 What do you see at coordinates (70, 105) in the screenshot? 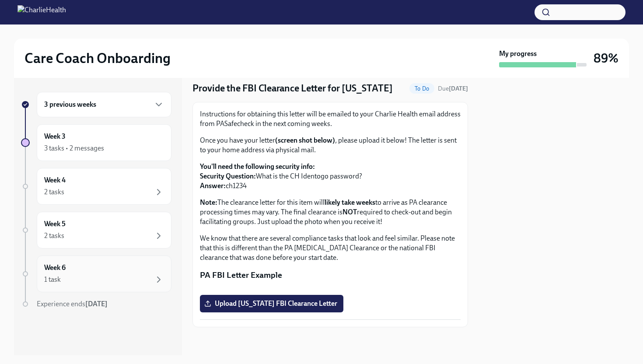
I see `h6: 3 previous weeks` at bounding box center [70, 105].